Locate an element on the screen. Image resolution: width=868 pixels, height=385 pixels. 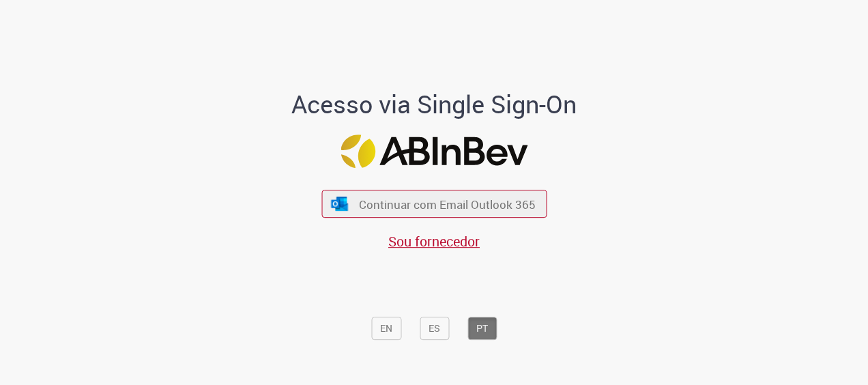
button: EN is located at coordinates (386, 328).